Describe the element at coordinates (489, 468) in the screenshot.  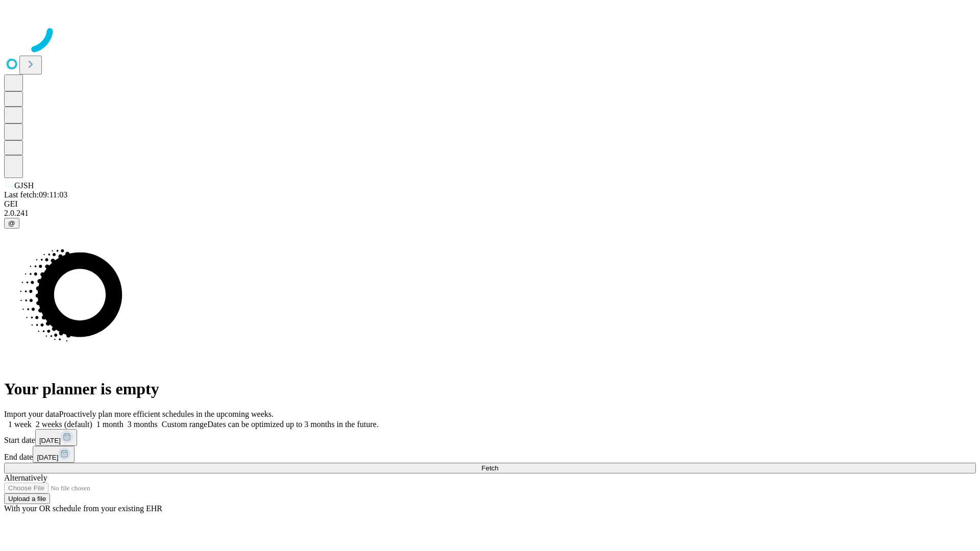
I see `span: Fetch` at that location.